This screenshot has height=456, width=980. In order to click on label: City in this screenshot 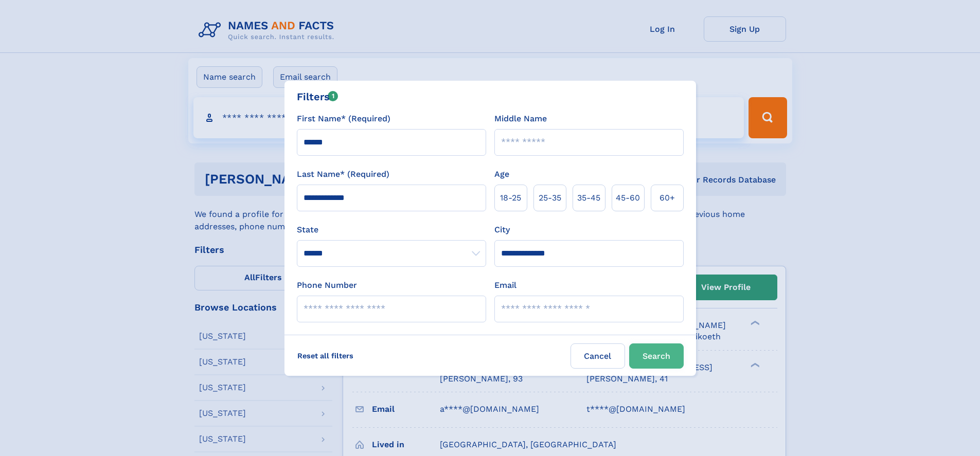, I will do `click(502, 230)`.